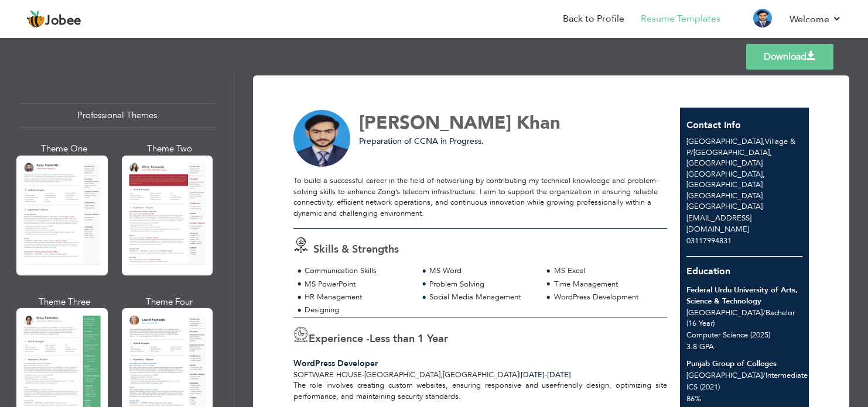 This screenshot has height=407, width=868. What do you see at coordinates (358, 297) in the screenshot?
I see `div: HR Management` at bounding box center [358, 297].